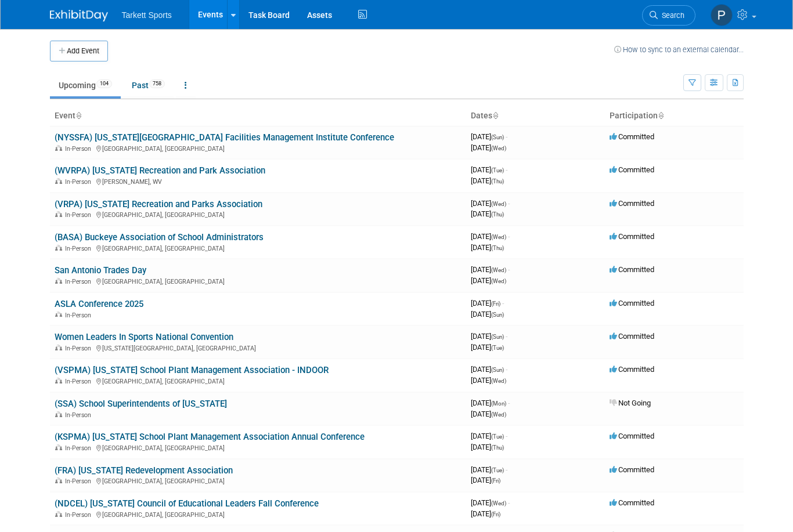  What do you see at coordinates (497, 214) in the screenshot?
I see `span: (Thu)` at bounding box center [497, 214].